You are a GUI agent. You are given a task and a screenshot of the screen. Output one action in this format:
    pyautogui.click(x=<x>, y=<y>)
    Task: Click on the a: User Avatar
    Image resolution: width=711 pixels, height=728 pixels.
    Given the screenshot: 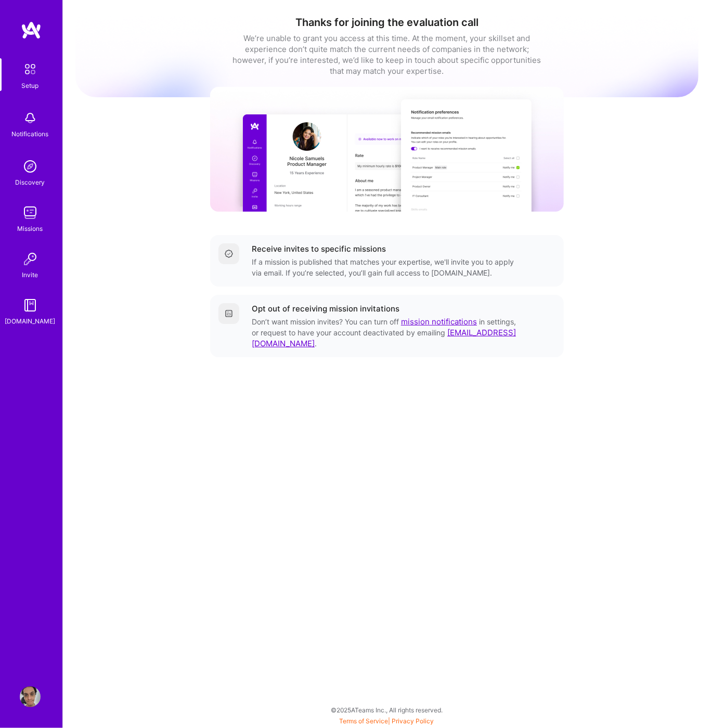 What is the action you would take?
    pyautogui.click(x=30, y=697)
    